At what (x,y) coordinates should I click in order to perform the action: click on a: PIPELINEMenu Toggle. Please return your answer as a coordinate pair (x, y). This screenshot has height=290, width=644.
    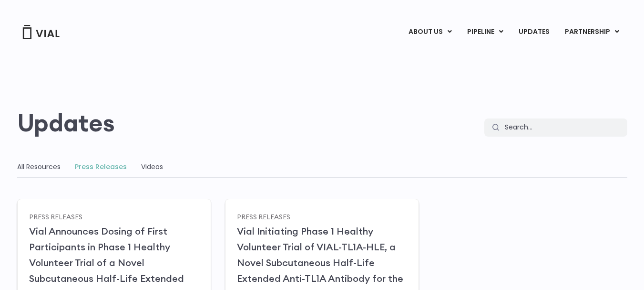
    Looking at the image, I should click on (485, 32).